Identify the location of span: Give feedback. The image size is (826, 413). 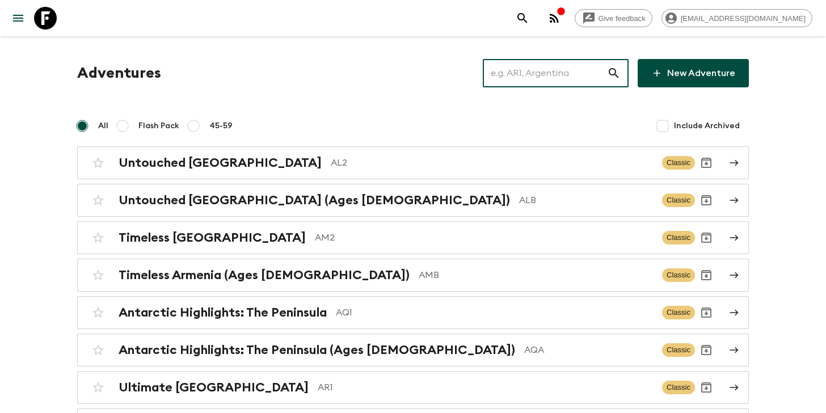
(622, 18).